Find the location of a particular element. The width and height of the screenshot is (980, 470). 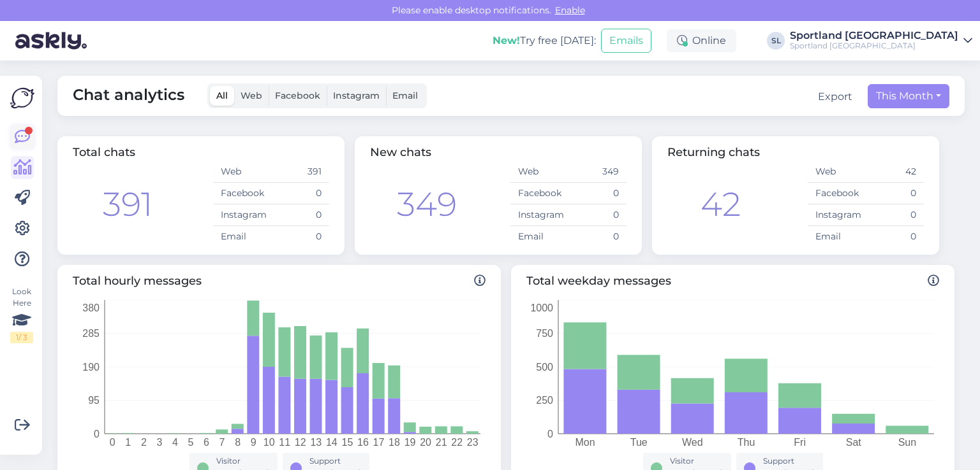

td: 349 is located at coordinates (597, 172).